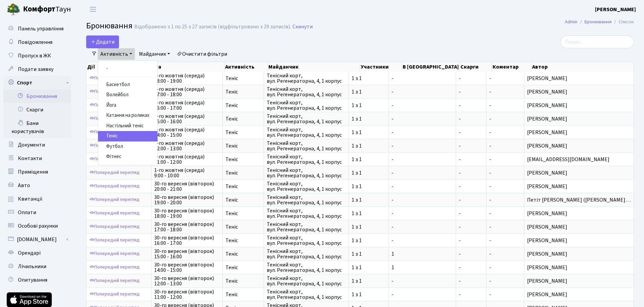  What do you see at coordinates (102, 42) in the screenshot?
I see `button: Додати` at bounding box center [102, 42].